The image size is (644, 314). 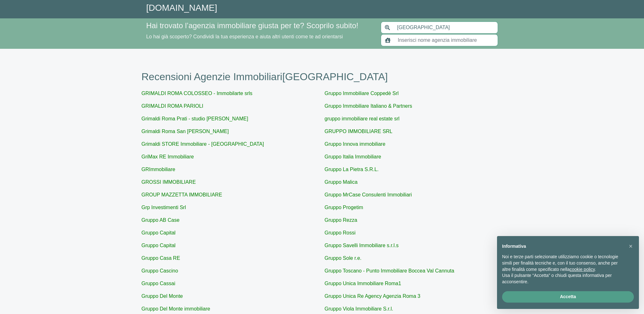 What do you see at coordinates (369, 106) in the screenshot?
I see `a: Gruppo Immobiliare Italiano & Partners` at bounding box center [369, 106].